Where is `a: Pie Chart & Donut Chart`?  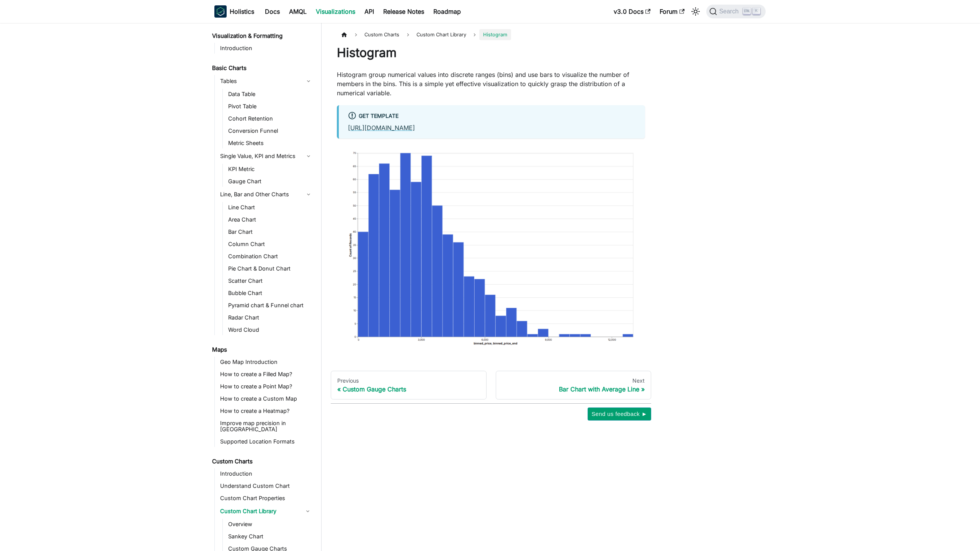
a: Pie Chart & Donut Chart is located at coordinates (270, 268).